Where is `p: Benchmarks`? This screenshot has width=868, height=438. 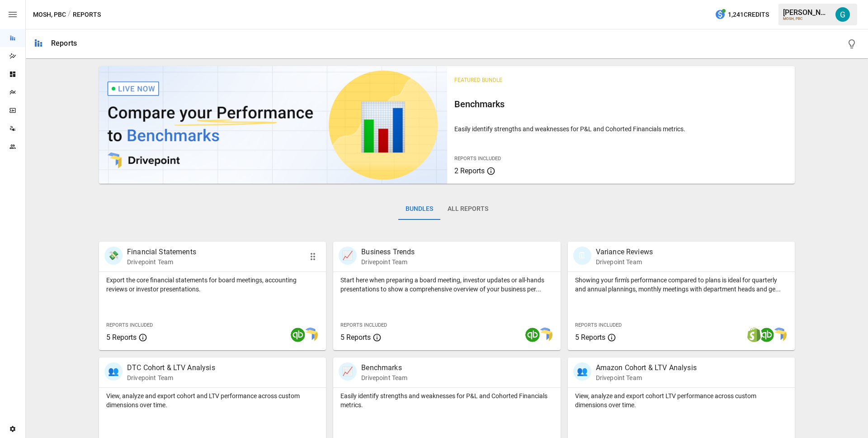
p: Benchmarks is located at coordinates (384, 367).